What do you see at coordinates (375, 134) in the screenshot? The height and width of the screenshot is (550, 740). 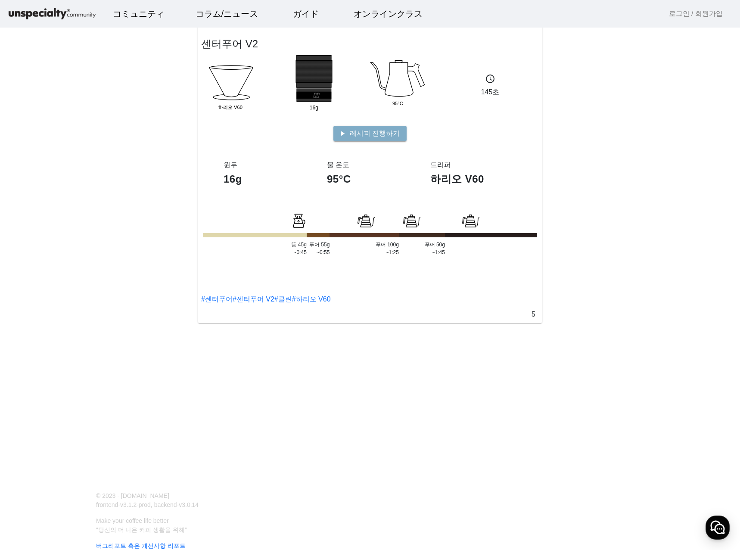 I see `span: 레시피 진행하기` at bounding box center [375, 134].